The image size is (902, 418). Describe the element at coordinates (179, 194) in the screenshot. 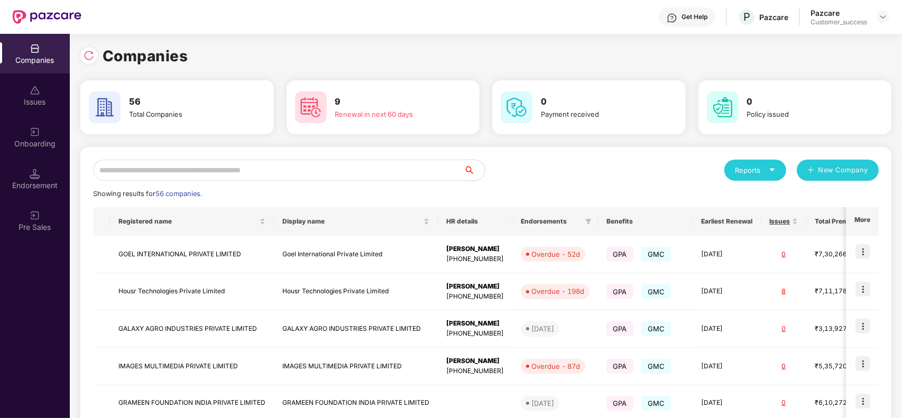

I see `span: 56 companies.` at that location.